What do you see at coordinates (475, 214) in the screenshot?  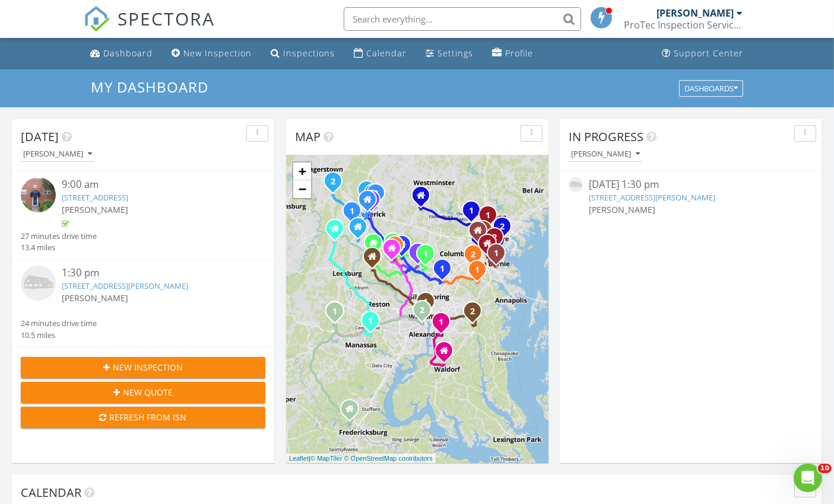 I see `div: 4604 Old Court Rd, Pikesville, MD 21208` at bounding box center [475, 214].